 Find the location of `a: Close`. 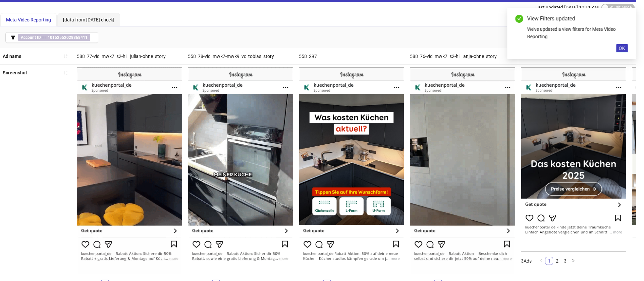

a: Close is located at coordinates (624, 18).